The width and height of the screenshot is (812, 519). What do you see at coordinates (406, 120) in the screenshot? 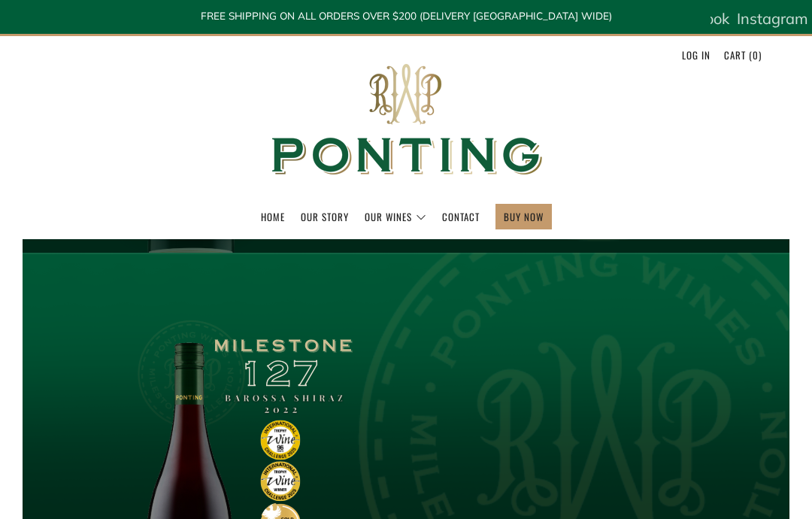
I see `img: Ponting Wines` at bounding box center [406, 120].